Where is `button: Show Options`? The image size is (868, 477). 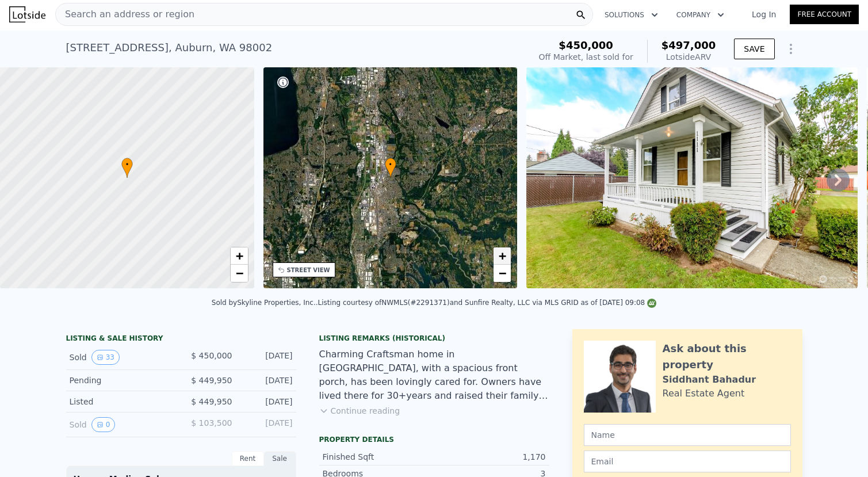 button: Show Options is located at coordinates (791, 49).